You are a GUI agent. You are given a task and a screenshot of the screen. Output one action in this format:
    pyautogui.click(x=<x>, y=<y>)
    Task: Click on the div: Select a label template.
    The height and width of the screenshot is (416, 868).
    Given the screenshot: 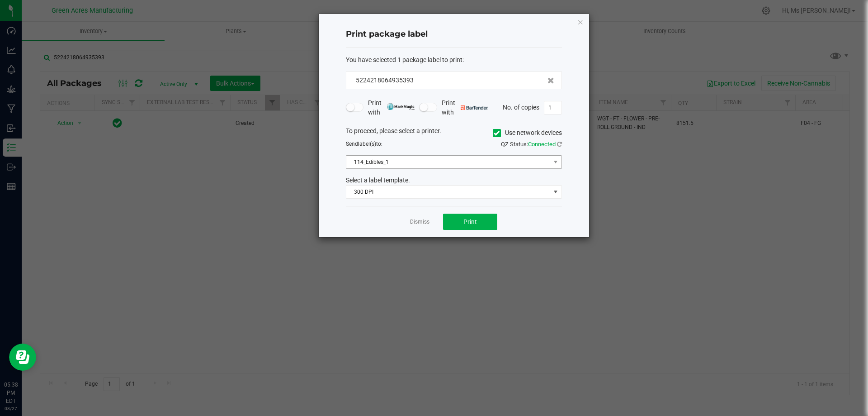 What is the action you would take?
    pyautogui.click(x=454, y=180)
    